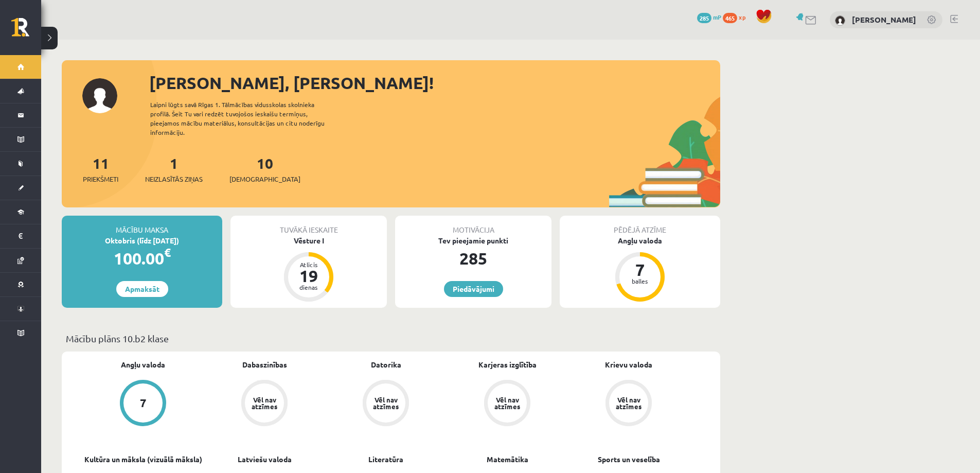 This screenshot has width=980, height=473. Describe the element at coordinates (101, 179) in the screenshot. I see `span: Priekšmeti` at that location.